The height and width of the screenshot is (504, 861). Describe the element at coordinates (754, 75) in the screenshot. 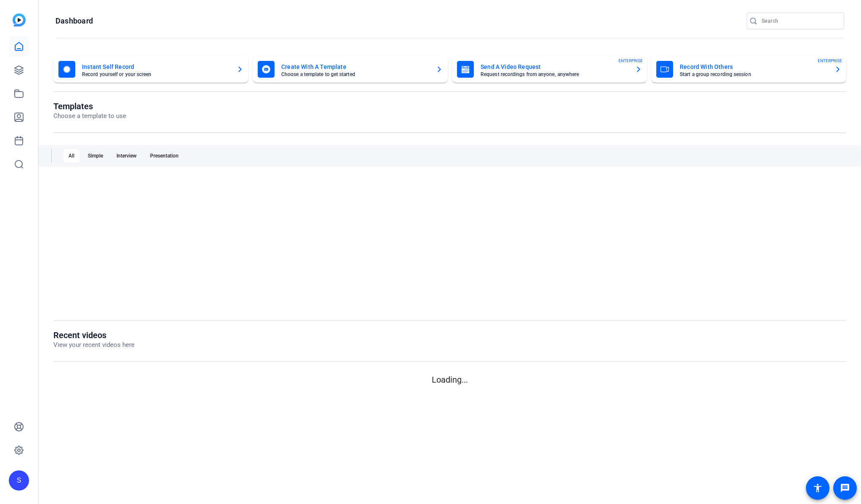

I see `mat-card-subtitle: Start a group recording session` at that location.